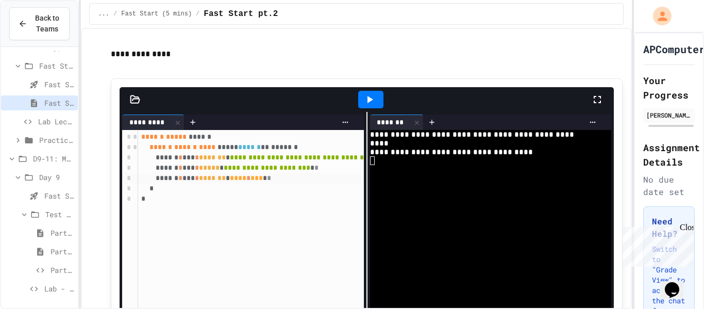 The width and height of the screenshot is (704, 309). I want to click on span: Part 1, so click(62, 232).